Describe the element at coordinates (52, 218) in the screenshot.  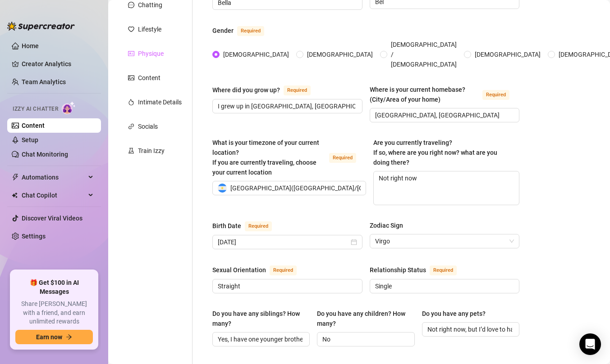
I see `a: Discover Viral Videos` at that location.